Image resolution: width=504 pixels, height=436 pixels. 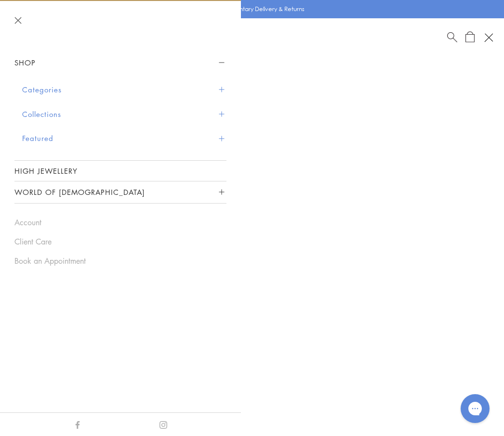 I want to click on a: Book an Appointment, so click(x=121, y=261).